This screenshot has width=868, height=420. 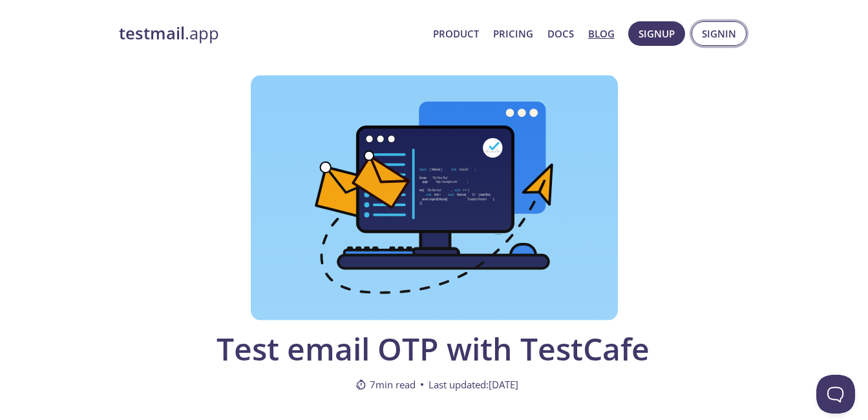 I want to click on button: Signin, so click(x=718, y=34).